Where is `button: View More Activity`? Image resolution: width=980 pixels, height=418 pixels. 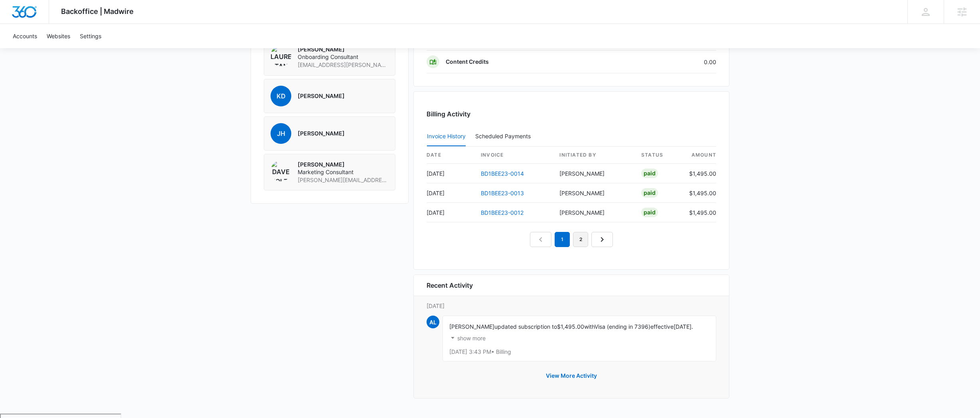 button: View More Activity is located at coordinates (571, 376).